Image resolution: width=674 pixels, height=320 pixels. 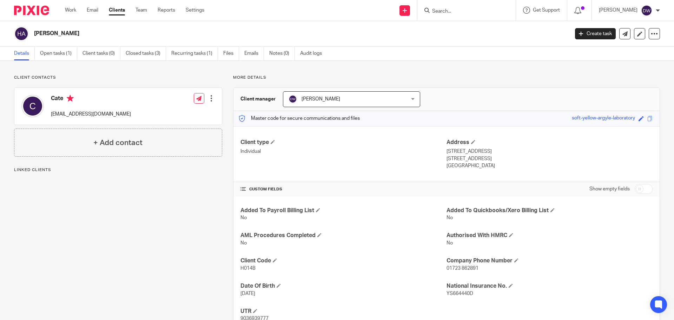 I want to click on h4: Client type, so click(x=344, y=142).